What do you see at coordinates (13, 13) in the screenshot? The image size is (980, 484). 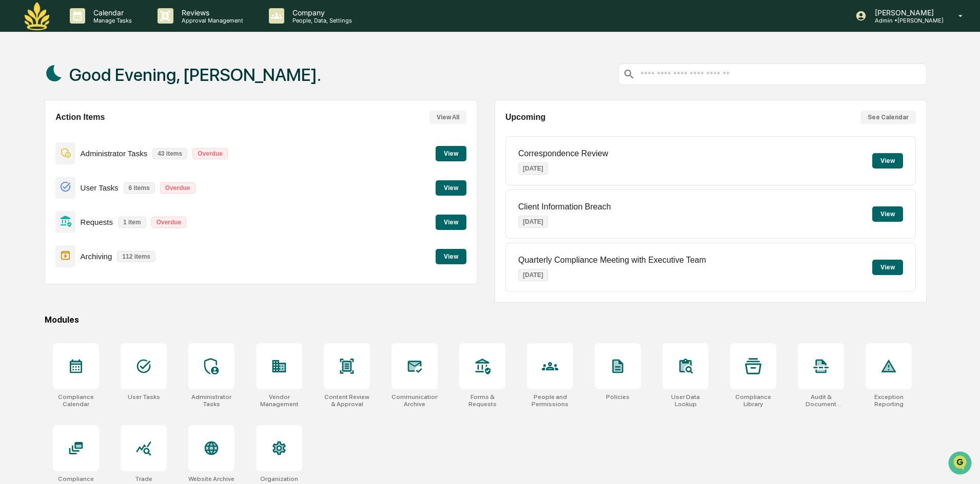 I see `button: Open customer support` at bounding box center [13, 13].